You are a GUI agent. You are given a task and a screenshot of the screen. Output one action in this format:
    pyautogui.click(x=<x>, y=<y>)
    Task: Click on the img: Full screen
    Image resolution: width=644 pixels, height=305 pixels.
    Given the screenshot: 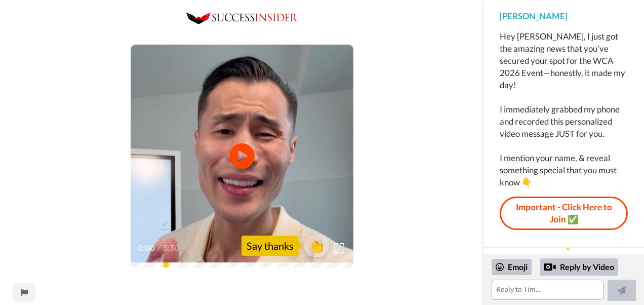 What is the action you would take?
    pyautogui.click(x=339, y=249)
    